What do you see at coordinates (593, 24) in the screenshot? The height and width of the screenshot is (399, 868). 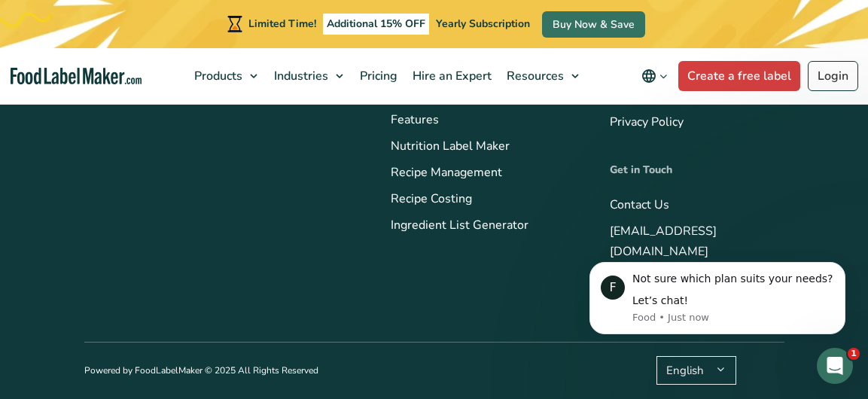 I see `a: Buy Now & Save` at bounding box center [593, 24].